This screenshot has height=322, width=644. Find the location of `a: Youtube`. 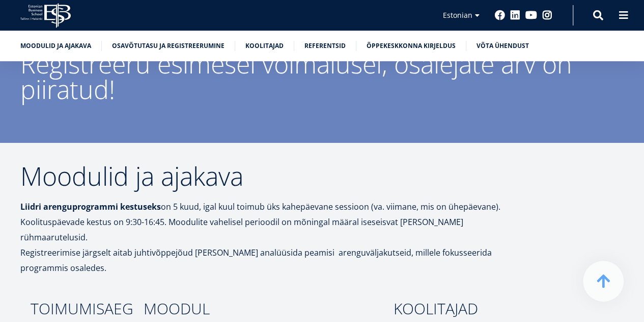

a: Youtube is located at coordinates (531, 15).